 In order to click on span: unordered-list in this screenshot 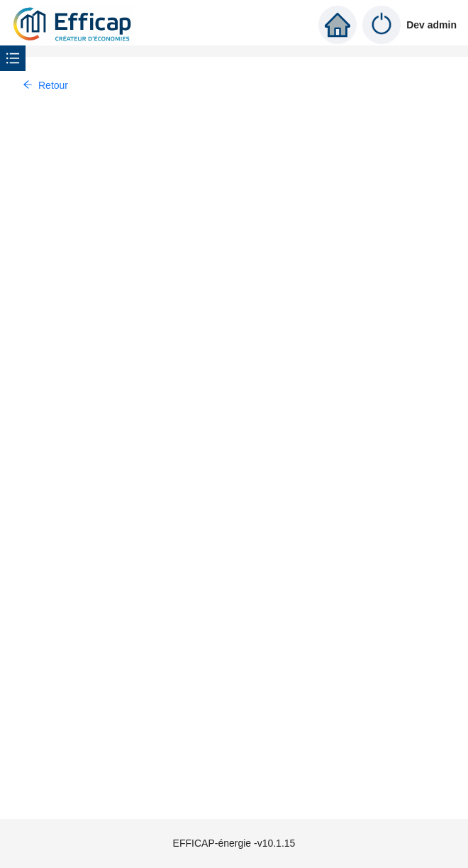, I will do `click(12, 58)`.